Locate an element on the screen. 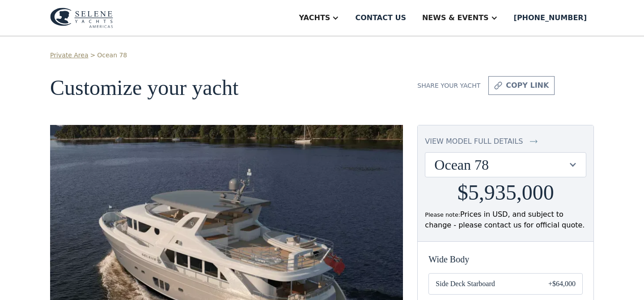 The height and width of the screenshot is (300, 644). span: Side Deck Starboard is located at coordinates (485, 284).